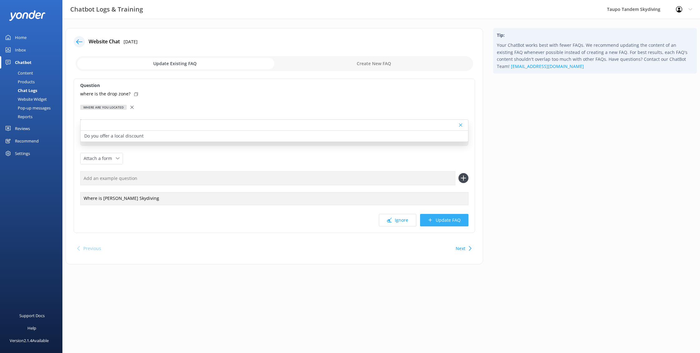 This screenshot has width=700, height=353. I want to click on div: Support Docs, so click(32, 316).